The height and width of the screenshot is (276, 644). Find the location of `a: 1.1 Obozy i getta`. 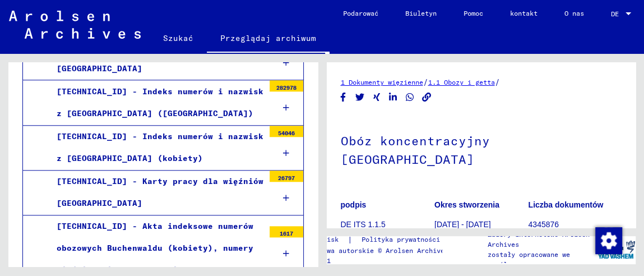

a: 1.1 Obozy i getta is located at coordinates (461, 82).